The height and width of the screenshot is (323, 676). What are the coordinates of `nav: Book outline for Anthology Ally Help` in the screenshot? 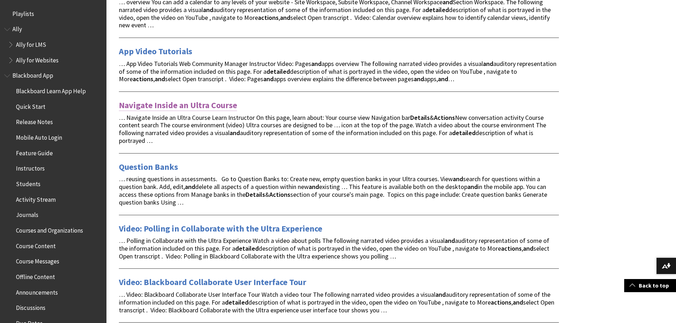 It's located at (53, 45).